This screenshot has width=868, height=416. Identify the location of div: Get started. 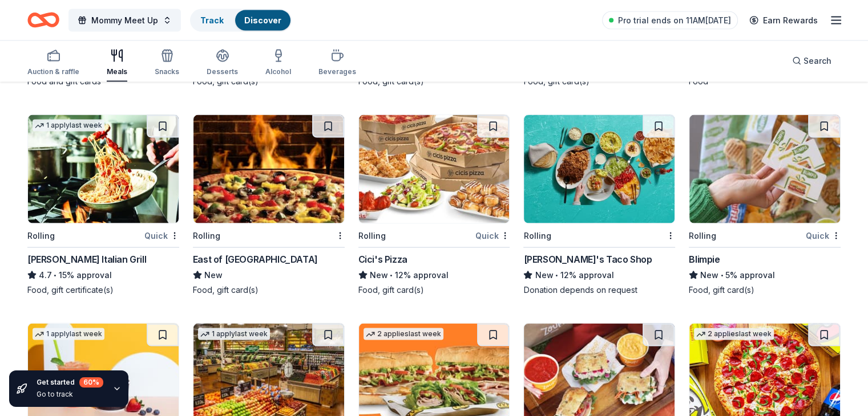
(70, 382).